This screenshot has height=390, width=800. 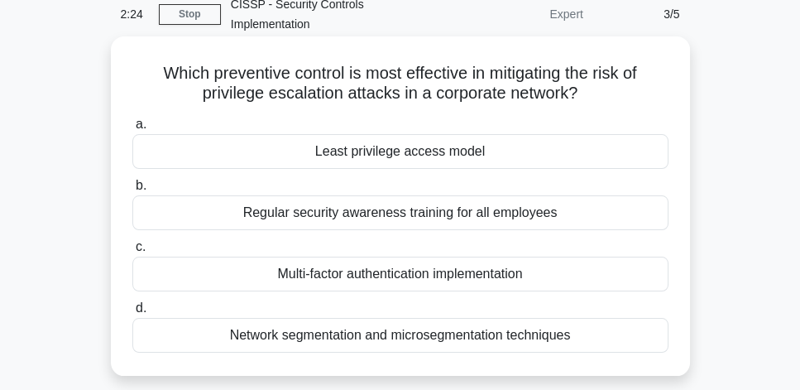 What do you see at coordinates (401, 151) in the screenshot?
I see `div: Least privilege access model` at bounding box center [401, 151].